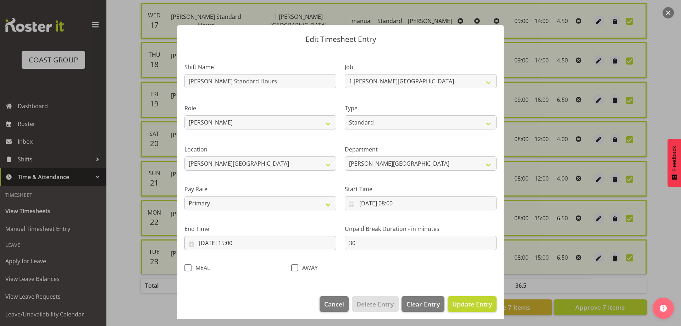 This screenshot has width=681, height=326. I want to click on label: Job, so click(421, 67).